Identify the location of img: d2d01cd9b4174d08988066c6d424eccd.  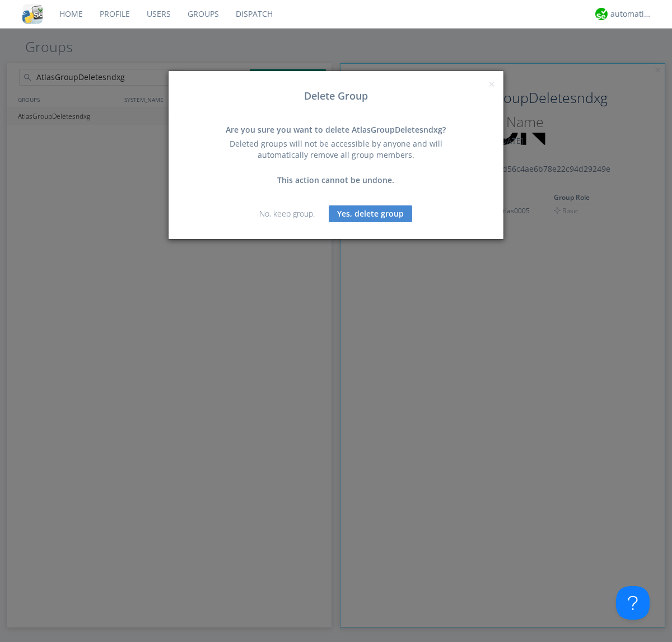
(602, 14).